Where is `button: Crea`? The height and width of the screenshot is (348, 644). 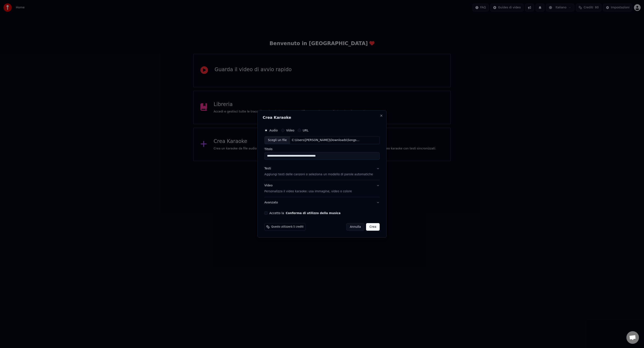 button: Crea is located at coordinates (373, 227).